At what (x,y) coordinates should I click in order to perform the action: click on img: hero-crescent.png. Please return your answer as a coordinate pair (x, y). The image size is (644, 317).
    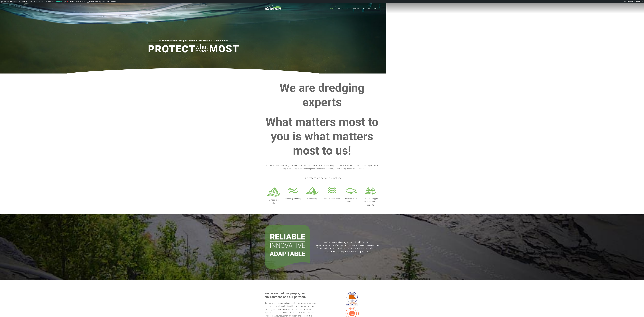
    Looking at the image, I should click on (193, 71).